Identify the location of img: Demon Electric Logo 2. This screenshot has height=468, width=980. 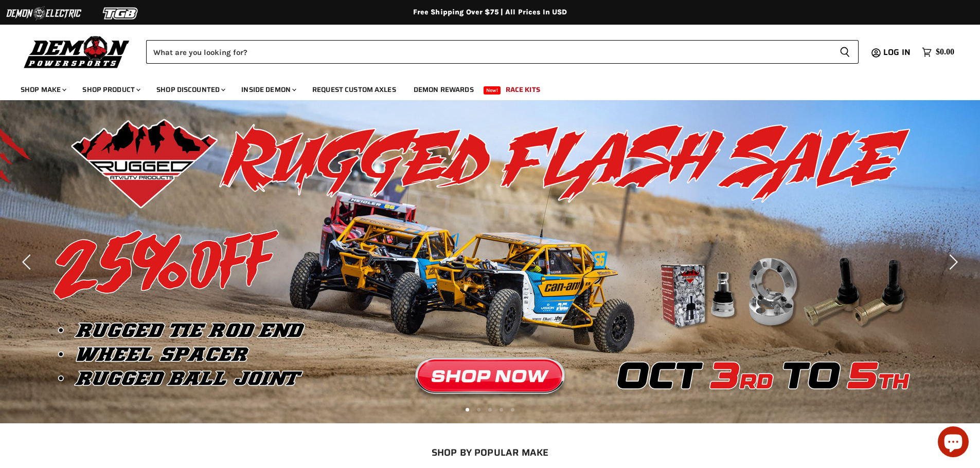
(43, 13).